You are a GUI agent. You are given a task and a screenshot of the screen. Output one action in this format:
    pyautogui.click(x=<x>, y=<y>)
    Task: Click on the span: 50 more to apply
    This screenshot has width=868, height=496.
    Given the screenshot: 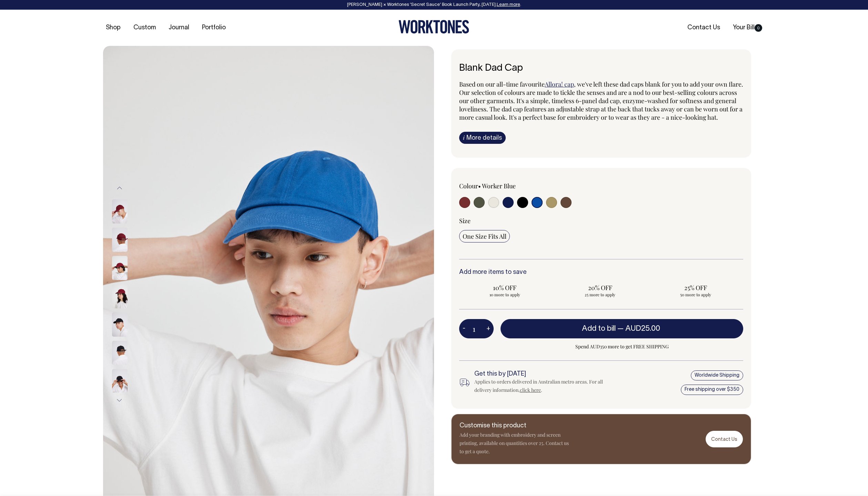 What is the action you would take?
    pyautogui.click(x=696, y=294)
    